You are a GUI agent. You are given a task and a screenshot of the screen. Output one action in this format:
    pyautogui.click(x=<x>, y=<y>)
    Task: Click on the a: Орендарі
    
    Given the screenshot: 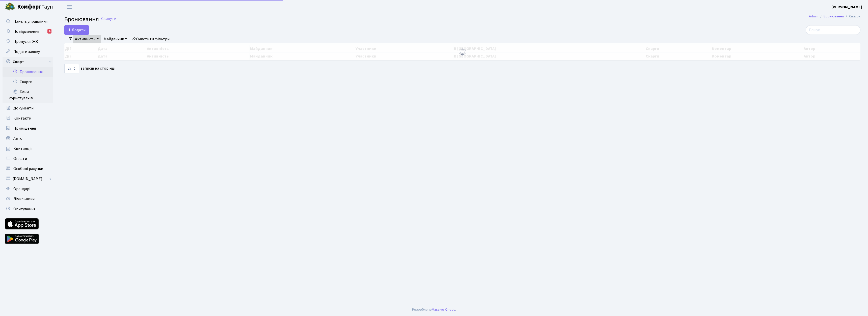 What is the action you would take?
    pyautogui.click(x=28, y=189)
    